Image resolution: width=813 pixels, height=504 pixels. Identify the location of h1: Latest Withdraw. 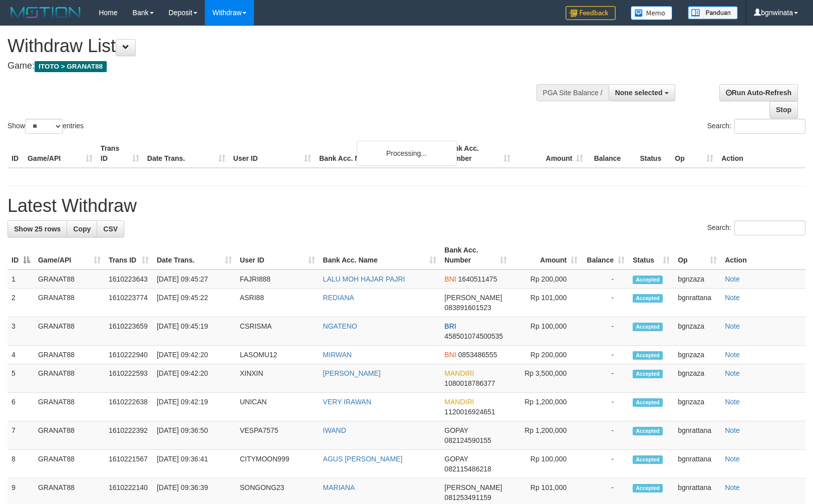
(406, 206).